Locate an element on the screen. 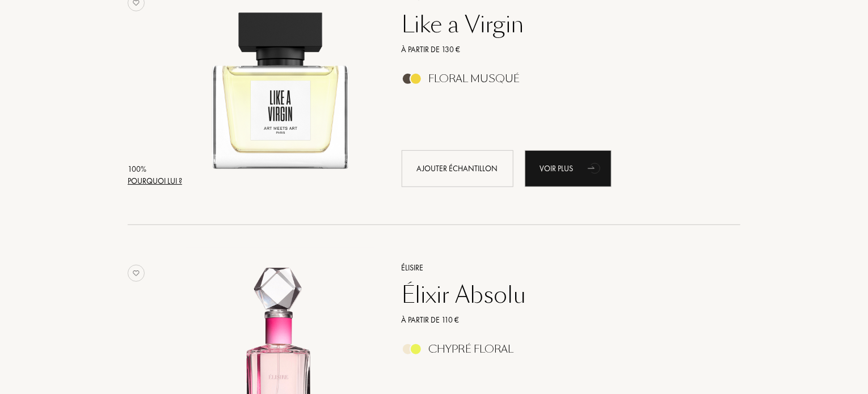 The height and width of the screenshot is (394, 868). div: Chypré Floral is located at coordinates (471, 349).